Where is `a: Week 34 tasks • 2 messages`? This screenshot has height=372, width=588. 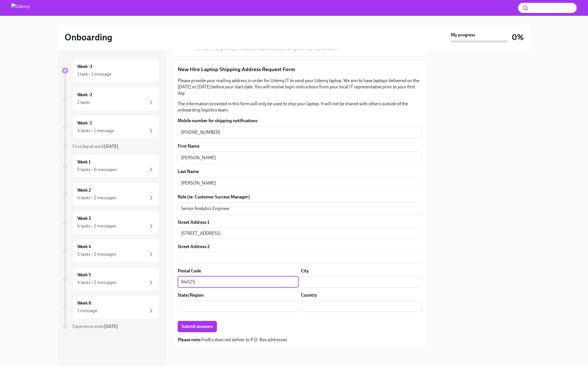
a: Week 34 tasks • 2 messages is located at coordinates (111, 222).